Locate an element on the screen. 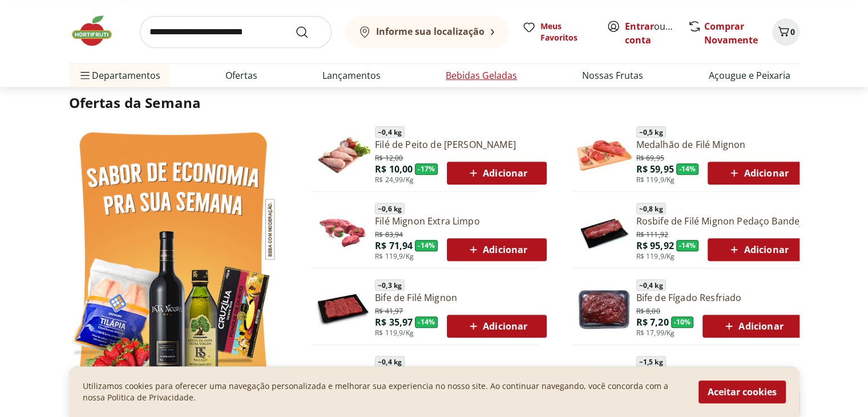 The height and width of the screenshot is (417, 868). span: R$ 71,94 is located at coordinates (394, 246).